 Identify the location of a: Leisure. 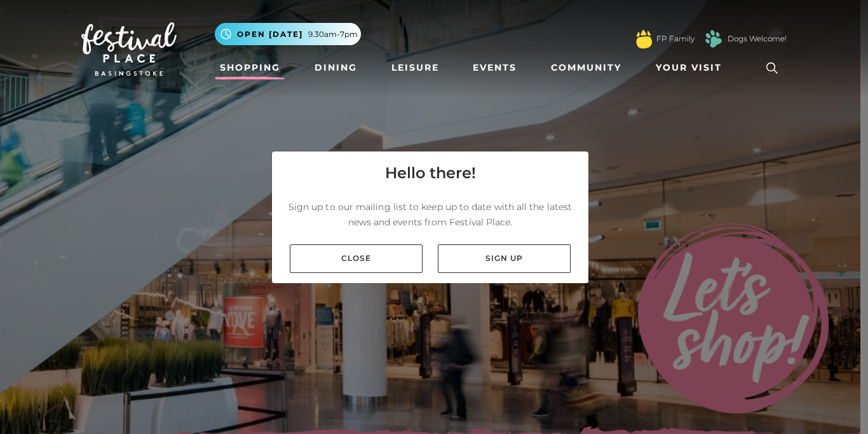
(415, 67).